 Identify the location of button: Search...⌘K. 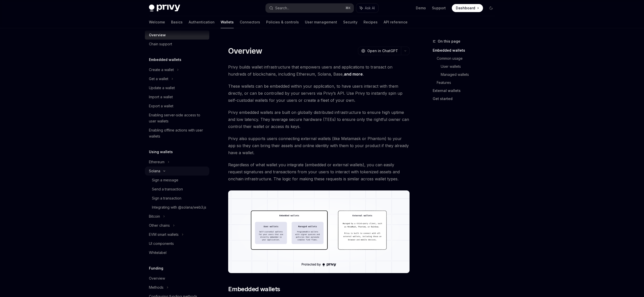
(309, 8).